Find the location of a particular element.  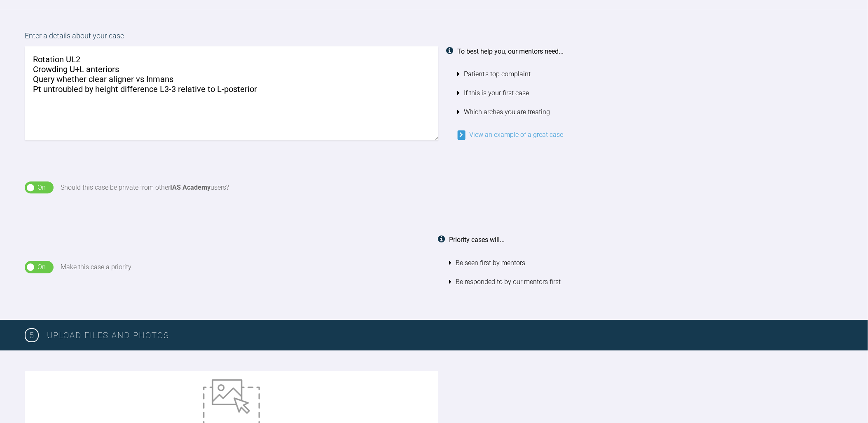

strong: IAS Academy is located at coordinates (191, 187).